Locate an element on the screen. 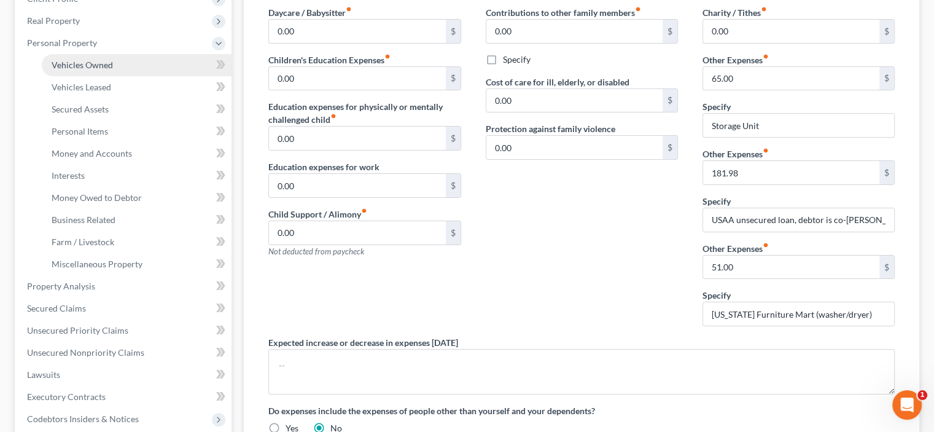 Image resolution: width=934 pixels, height=432 pixels. span: Not deducted from paycheck is located at coordinates (316, 251).